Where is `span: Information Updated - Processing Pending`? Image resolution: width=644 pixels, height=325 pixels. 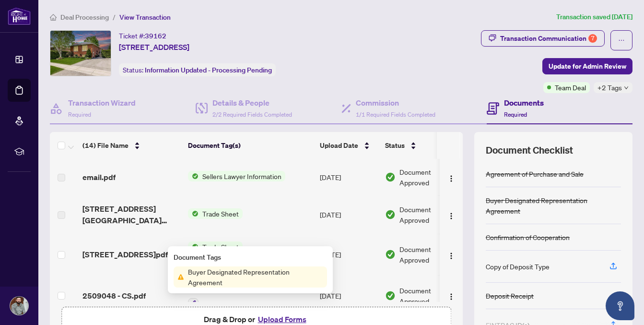 span: Information Updated - Processing Pending is located at coordinates (208, 70).